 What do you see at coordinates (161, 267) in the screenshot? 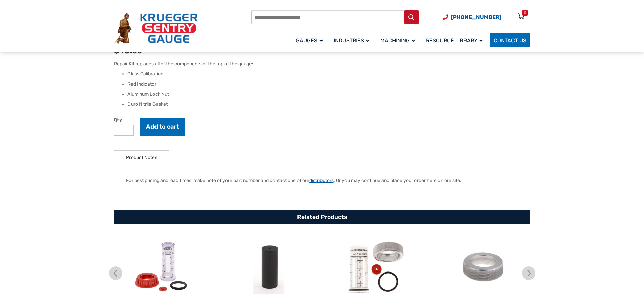
I see `img: DG-Kit` at bounding box center [161, 267].